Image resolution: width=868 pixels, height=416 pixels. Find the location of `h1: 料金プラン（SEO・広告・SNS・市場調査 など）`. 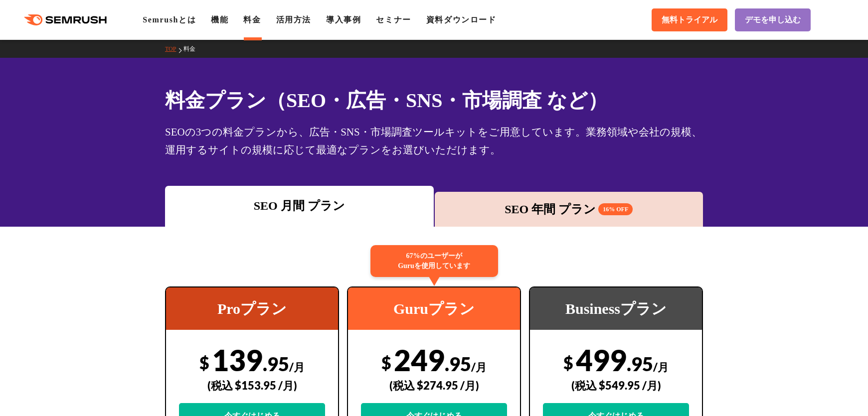

h1: 料金プラン（SEO・広告・SNS・市場調査 など） is located at coordinates (434, 100).